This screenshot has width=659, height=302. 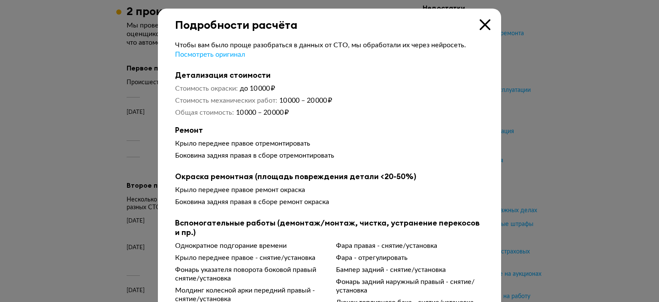 I want to click on span: до 10 000 ₽, so click(x=257, y=88).